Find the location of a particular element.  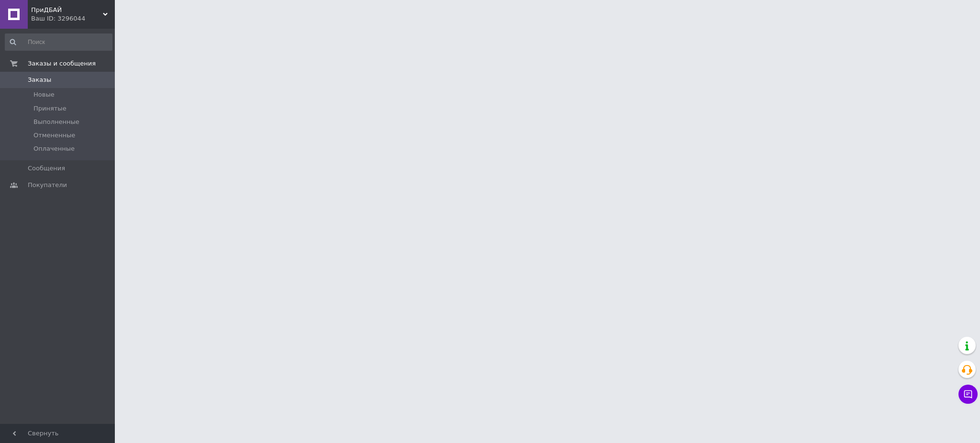

div: Ваш ID: 3296044 is located at coordinates (73, 19).